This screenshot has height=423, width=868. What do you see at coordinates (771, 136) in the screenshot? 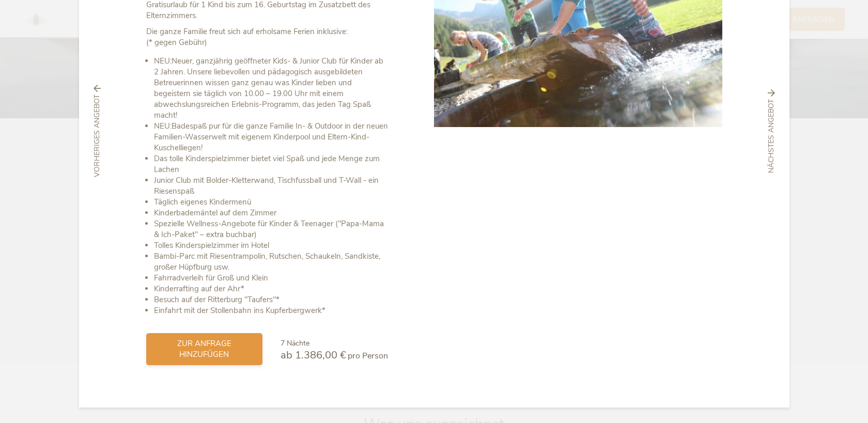
I see `span: nächstes Angebot` at bounding box center [771, 136].